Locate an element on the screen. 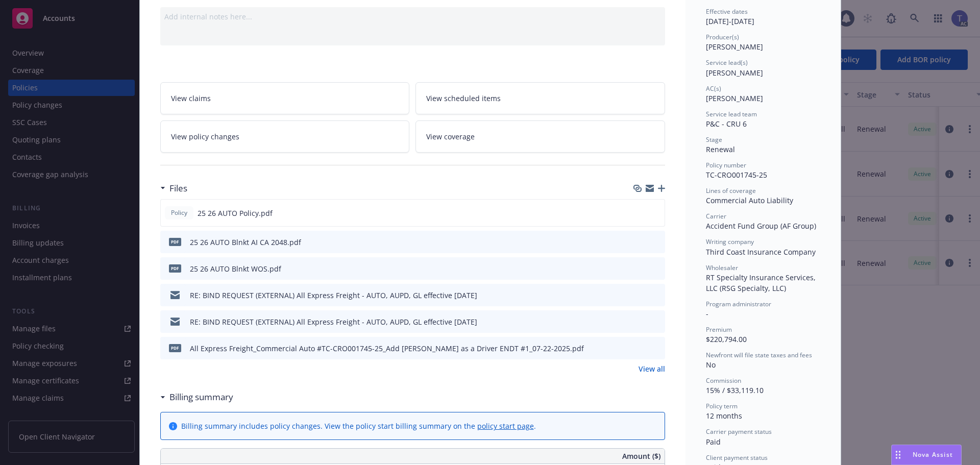  span: 25 26 AUTO Policy.pdf is located at coordinates (235, 213).